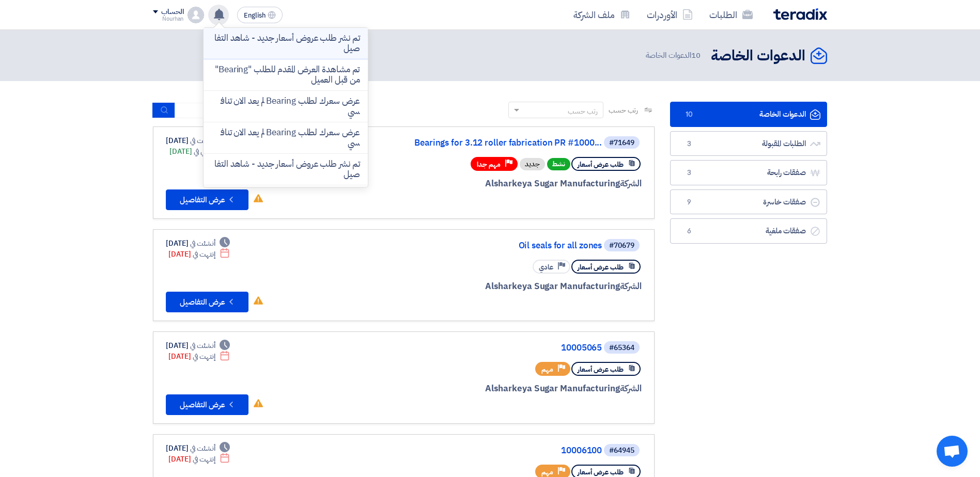 This screenshot has width=980, height=477. I want to click on span: 9, so click(689, 203).